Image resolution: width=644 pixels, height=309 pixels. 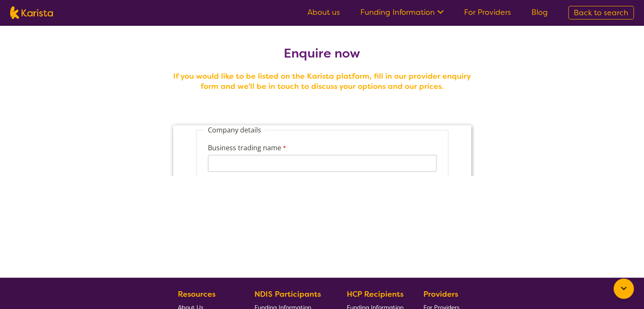 What do you see at coordinates (402, 12) in the screenshot?
I see `a: Funding Information` at bounding box center [402, 12].